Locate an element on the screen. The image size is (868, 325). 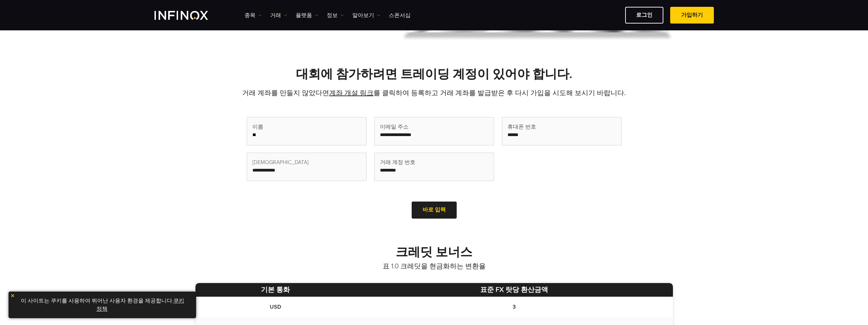
a: 정보 is located at coordinates (335, 15).